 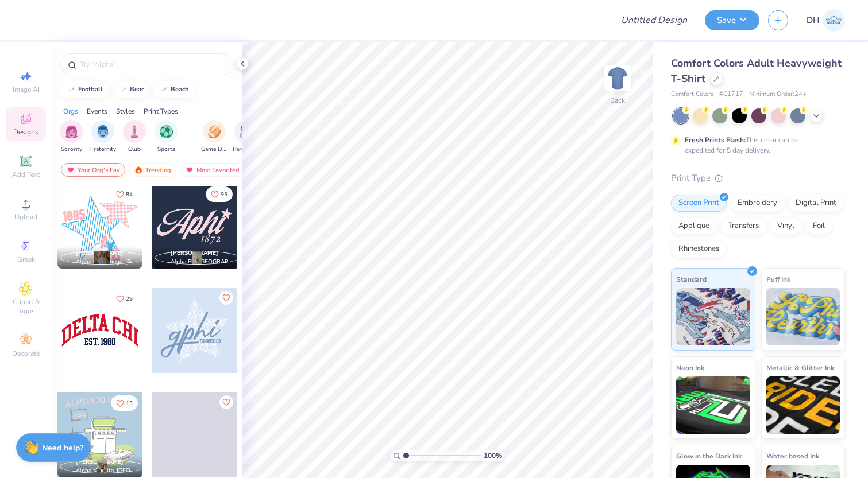 I want to click on div: Events, so click(x=97, y=112).